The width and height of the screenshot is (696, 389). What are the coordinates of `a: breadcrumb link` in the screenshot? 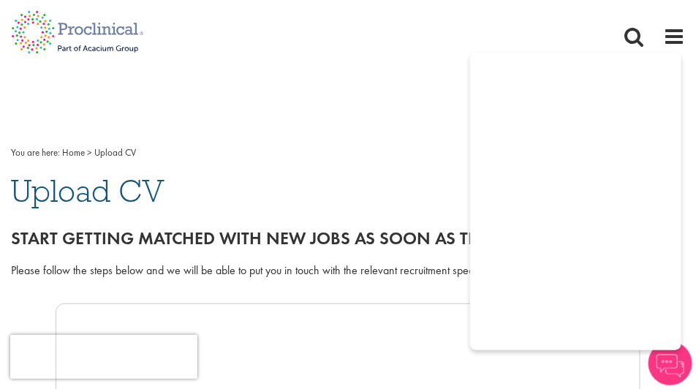 It's located at (73, 152).